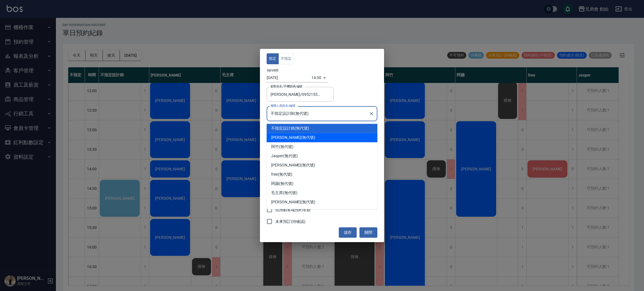 This screenshot has height=291, width=644. I want to click on label: 預約時間, so click(273, 70).